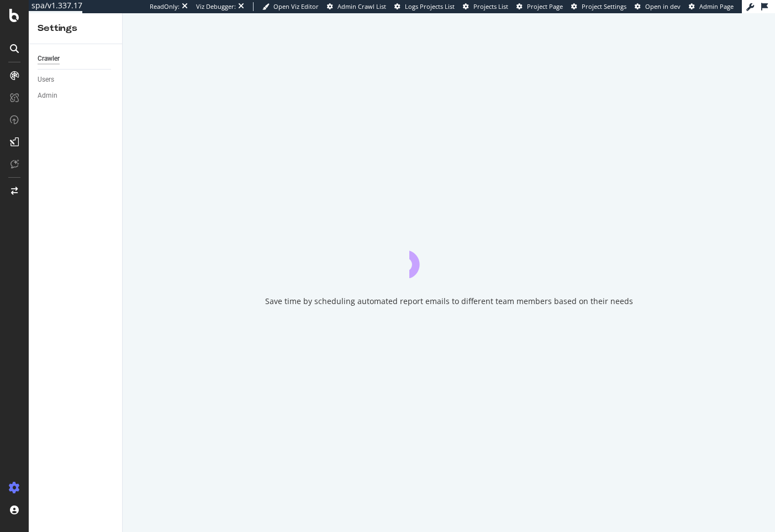 This screenshot has width=775, height=532. Describe the element at coordinates (711, 6) in the screenshot. I see `a: Admin Page` at that location.